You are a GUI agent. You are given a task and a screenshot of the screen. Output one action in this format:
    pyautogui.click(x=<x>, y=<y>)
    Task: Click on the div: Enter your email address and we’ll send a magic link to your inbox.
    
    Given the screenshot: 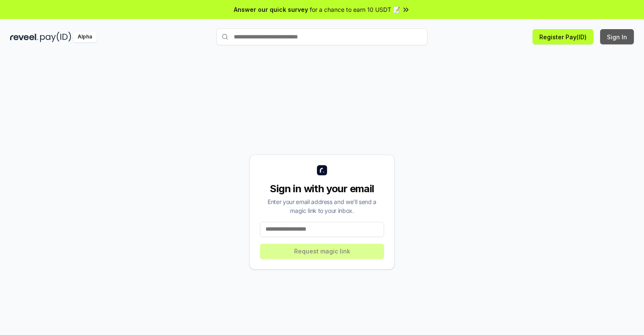 What is the action you would take?
    pyautogui.click(x=322, y=206)
    